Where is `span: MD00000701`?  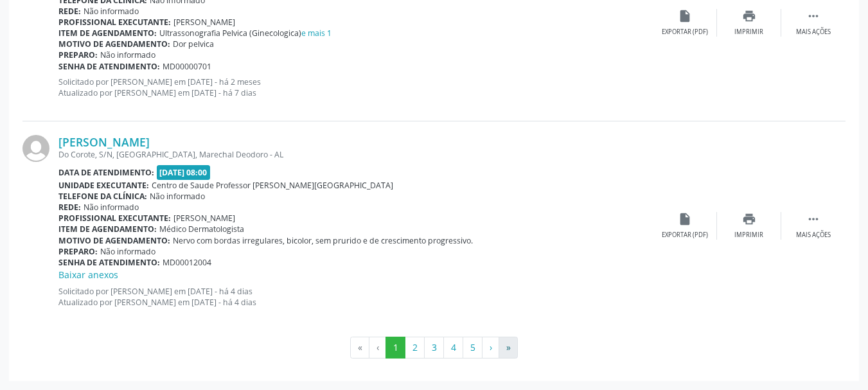 span: MD00000701 is located at coordinates (187, 66).